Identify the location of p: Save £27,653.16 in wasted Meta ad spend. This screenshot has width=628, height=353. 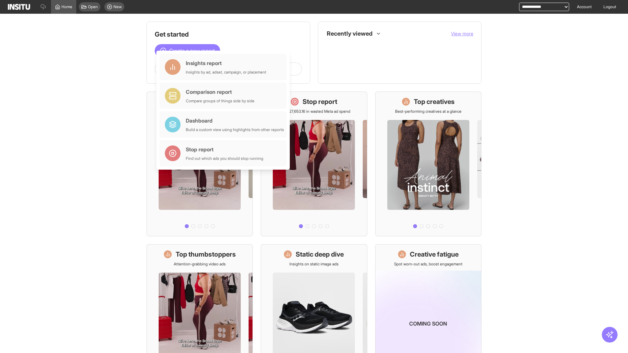
(314, 112).